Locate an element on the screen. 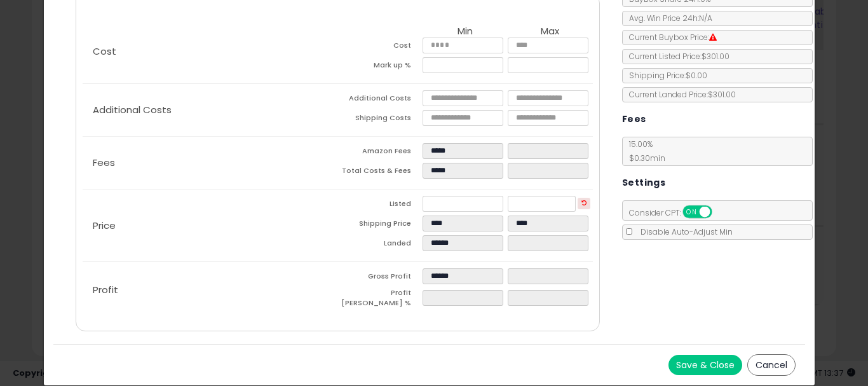 This screenshot has width=868, height=386. p: Price is located at coordinates (210, 226).